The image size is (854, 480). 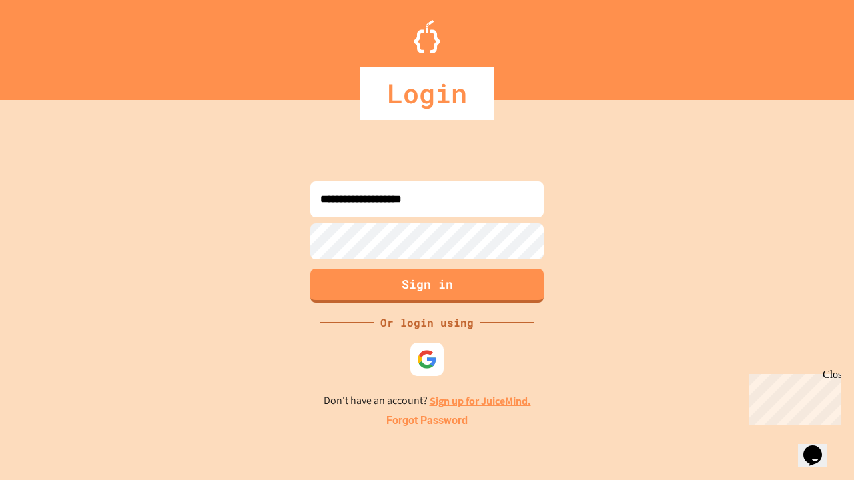 I want to click on img: google-icon.svg, so click(x=427, y=359).